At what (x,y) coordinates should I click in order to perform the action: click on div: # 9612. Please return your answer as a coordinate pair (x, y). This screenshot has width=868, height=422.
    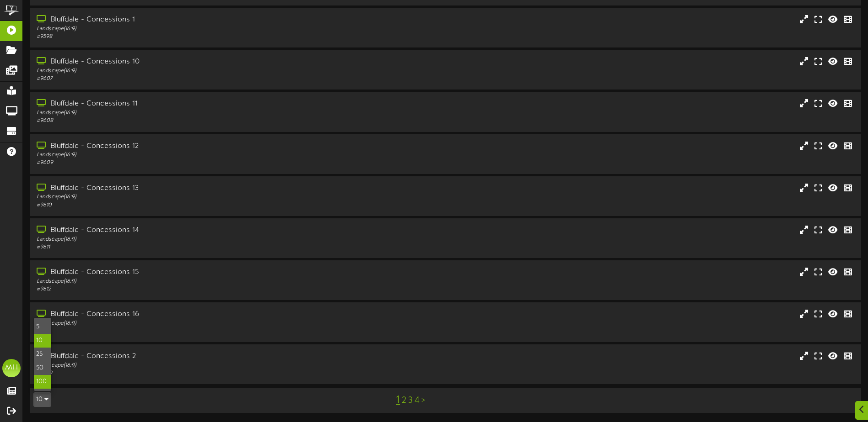
    Looking at the image, I should click on (203, 289).